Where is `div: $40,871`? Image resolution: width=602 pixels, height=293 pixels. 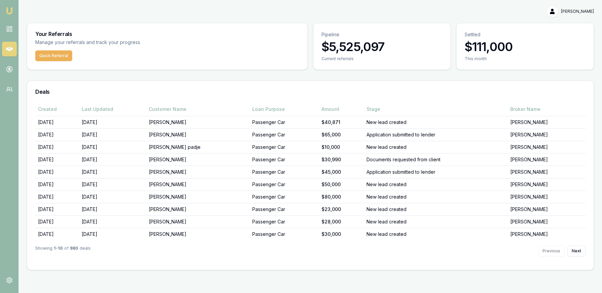
div: $40,871 is located at coordinates (341, 122).